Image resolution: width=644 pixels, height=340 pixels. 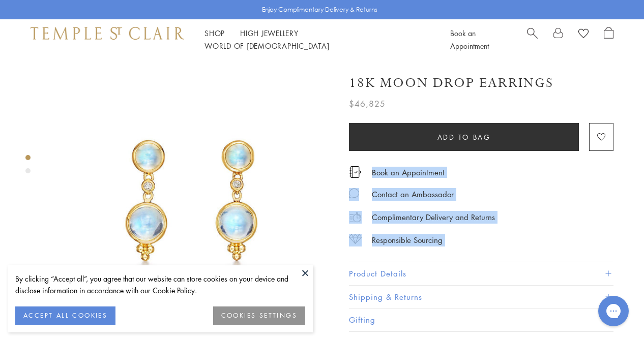 I want to click on h1: 18K Moon Drop Earrings, so click(x=452, y=83).